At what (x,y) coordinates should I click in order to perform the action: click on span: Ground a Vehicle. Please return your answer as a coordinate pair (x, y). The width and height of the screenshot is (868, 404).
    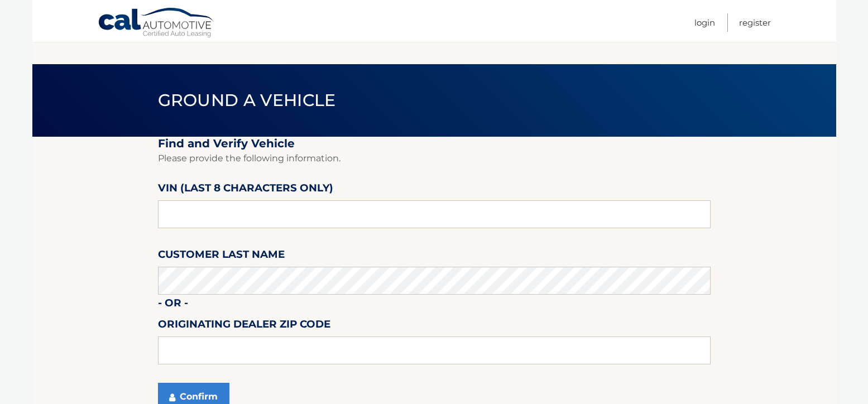
    Looking at the image, I should click on (247, 100).